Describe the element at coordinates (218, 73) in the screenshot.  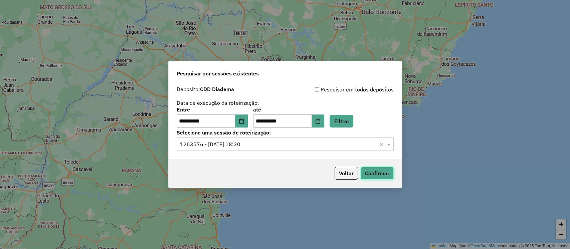
I see `span: Pesquisar por sessões existentes` at that location.